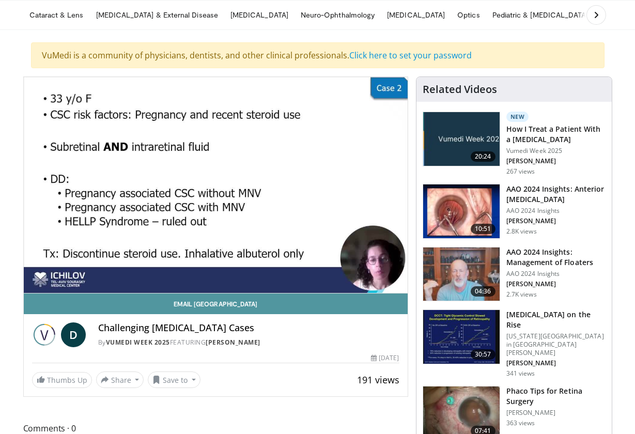 This screenshot has width=635, height=434. Describe the element at coordinates (521, 231) in the screenshot. I see `p: 2.8K views` at that location.